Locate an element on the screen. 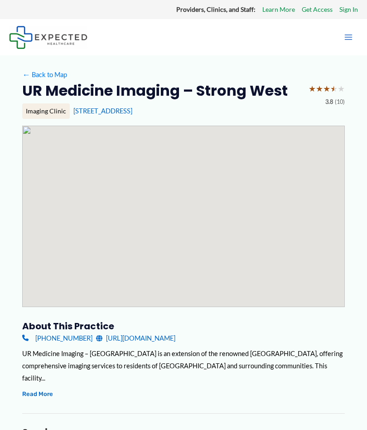 The image size is (367, 430). span: 3.8 is located at coordinates (329, 102).